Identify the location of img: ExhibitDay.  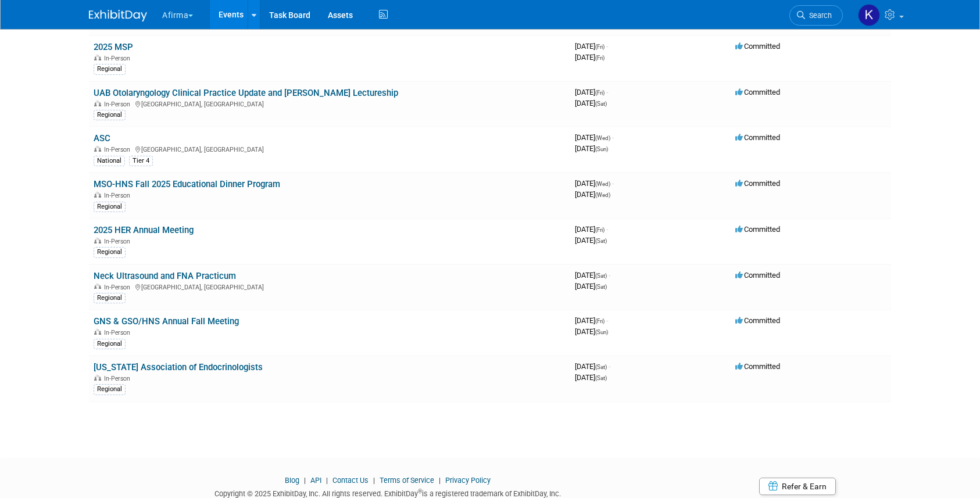
(118, 16).